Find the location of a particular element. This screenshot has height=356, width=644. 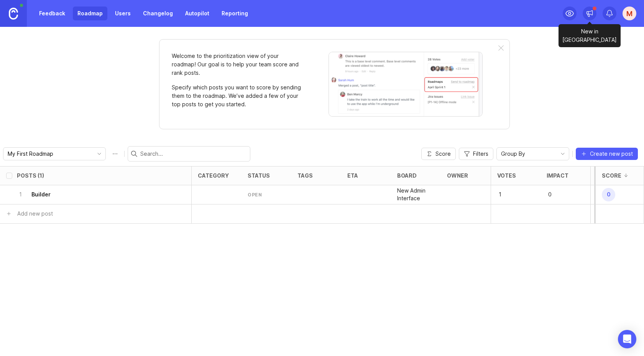

p: New Admin Interface is located at coordinates (416, 194).